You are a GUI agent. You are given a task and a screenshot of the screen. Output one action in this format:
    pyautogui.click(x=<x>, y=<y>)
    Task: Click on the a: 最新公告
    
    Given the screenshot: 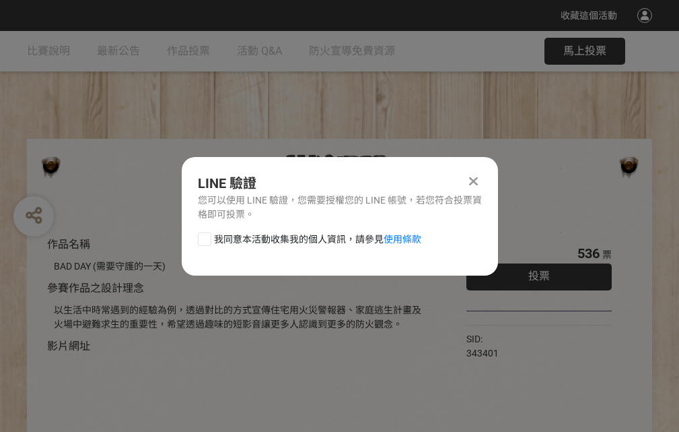 What is the action you would take?
    pyautogui.click(x=119, y=51)
    